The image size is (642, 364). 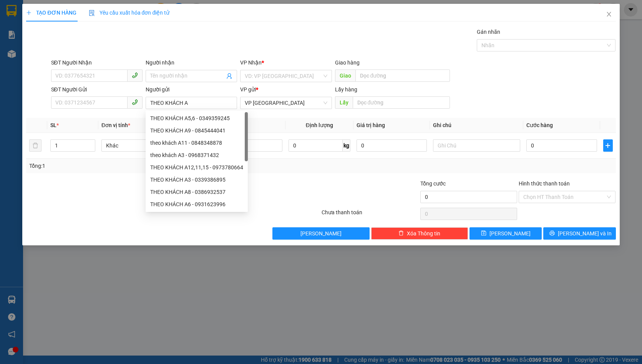 I want to click on span: Tên hàng, so click(x=206, y=125).